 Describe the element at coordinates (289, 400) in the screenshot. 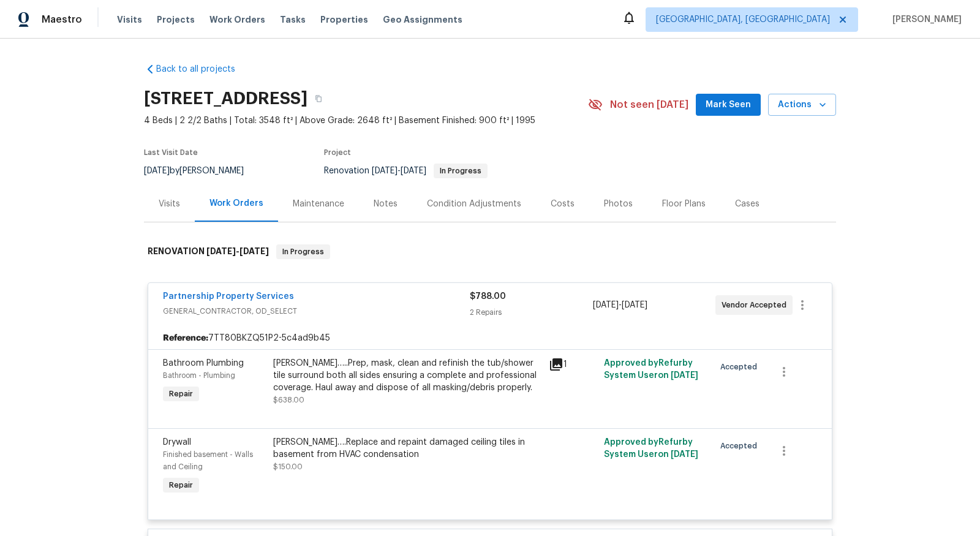

I see `span: $638.00` at that location.